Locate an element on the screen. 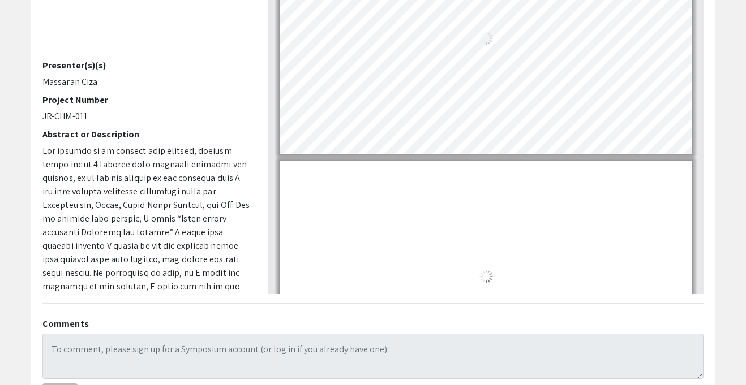 This screenshot has width=746, height=385. h2: Project Number is located at coordinates (147, 100).